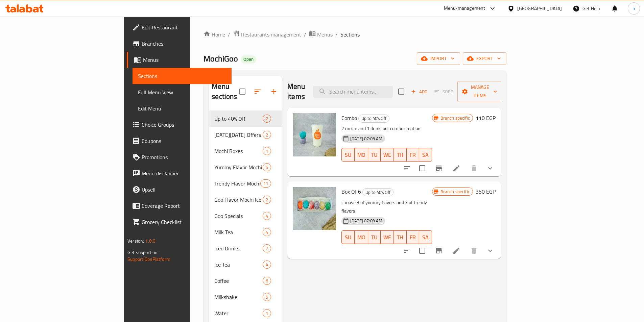  Describe the element at coordinates (400, 155) in the screenshot. I see `span: TH` at that location.